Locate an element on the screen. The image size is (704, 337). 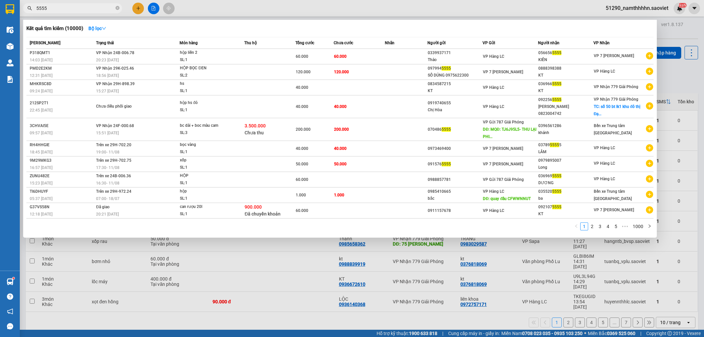
div: 070486 is located at coordinates (455, 129).